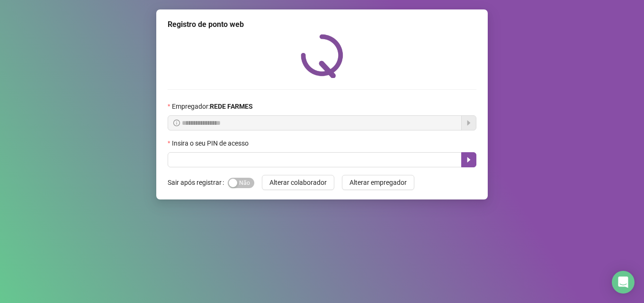 This screenshot has height=303, width=644. What do you see at coordinates (211, 143) in the screenshot?
I see `label: Insira o seu PIN de acesso` at bounding box center [211, 143].